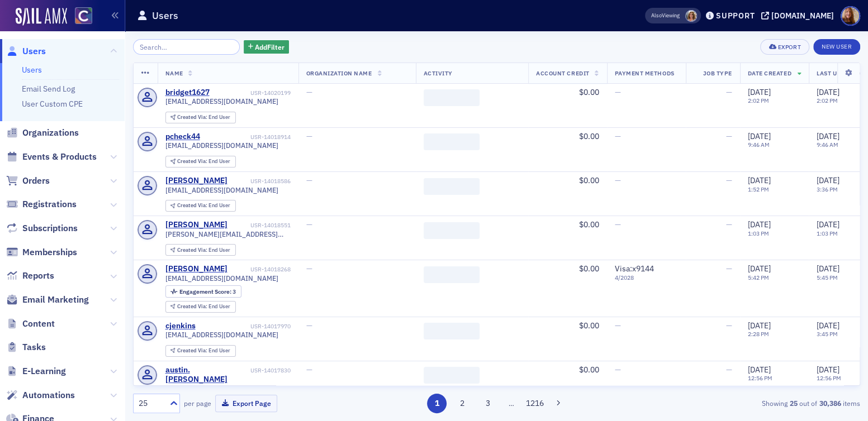 The image size is (868, 421). I want to click on button: Export Page, so click(246, 403).